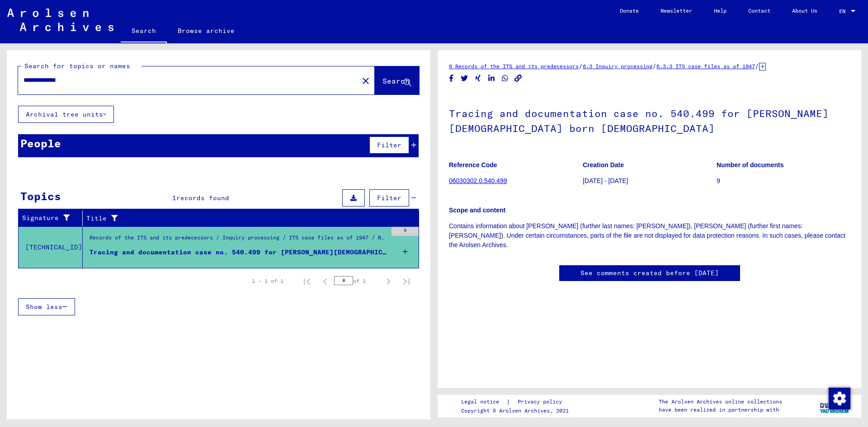 This screenshot has height=427, width=868. What do you see at coordinates (514, 66) in the screenshot?
I see `a: 6 Records of the ITS and its predecessors` at bounding box center [514, 66].